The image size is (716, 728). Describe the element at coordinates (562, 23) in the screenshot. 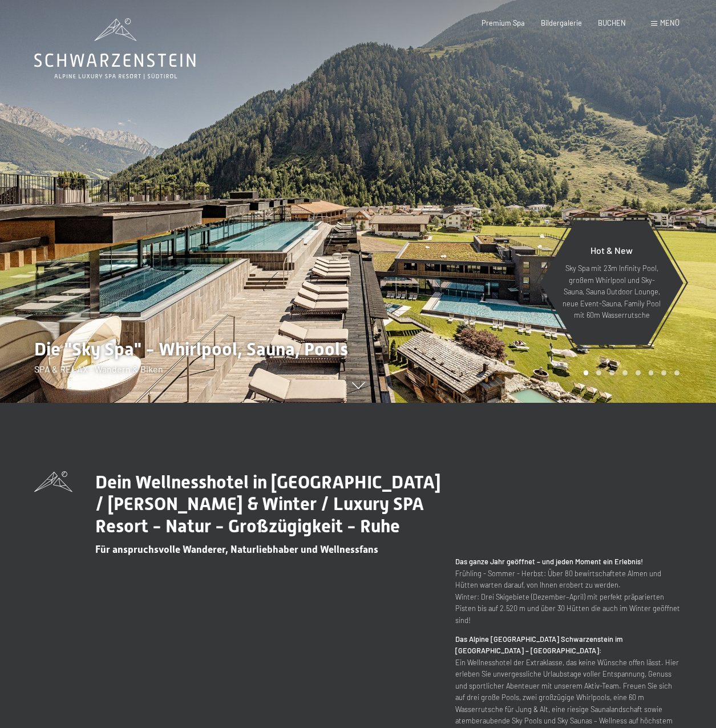

I see `a: Bildergalerie` at that location.